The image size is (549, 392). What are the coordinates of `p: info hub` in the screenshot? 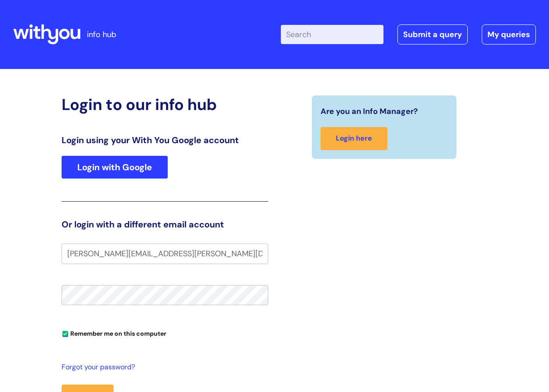 It's located at (102, 34).